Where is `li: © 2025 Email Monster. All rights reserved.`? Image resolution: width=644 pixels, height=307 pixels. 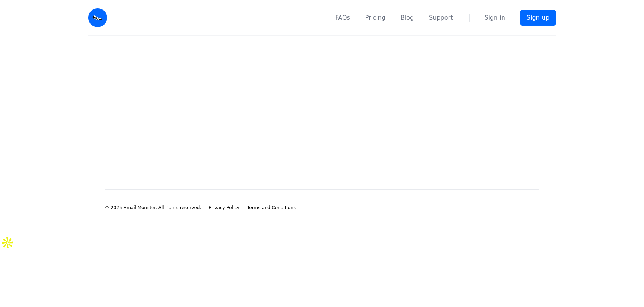
li: © 2025 Email Monster. All rights reserved. is located at coordinates (153, 207).